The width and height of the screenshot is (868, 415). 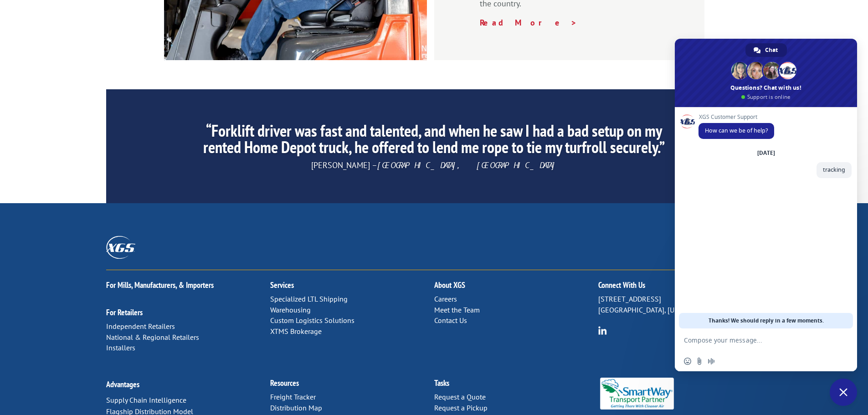 What do you see at coordinates (293, 397) in the screenshot?
I see `a: Freight Tracker` at bounding box center [293, 397].